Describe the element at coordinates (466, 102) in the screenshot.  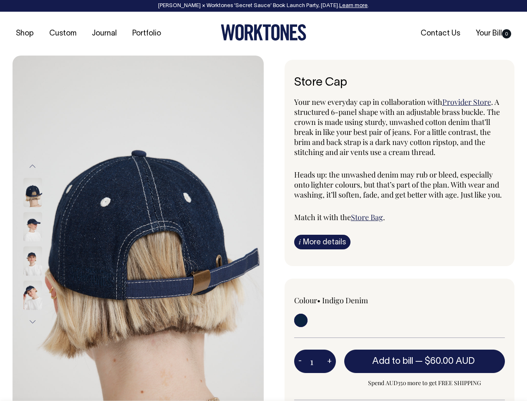
I see `a: Provider Store` at that location.